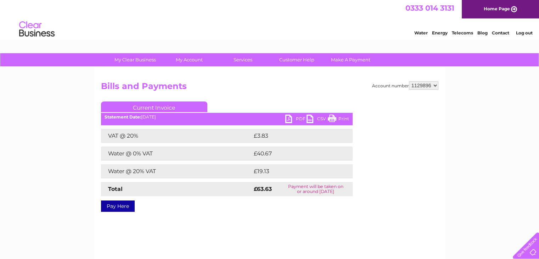 This screenshot has width=539, height=259. What do you see at coordinates (296, 119) in the screenshot?
I see `a: PDF` at bounding box center [296, 119].